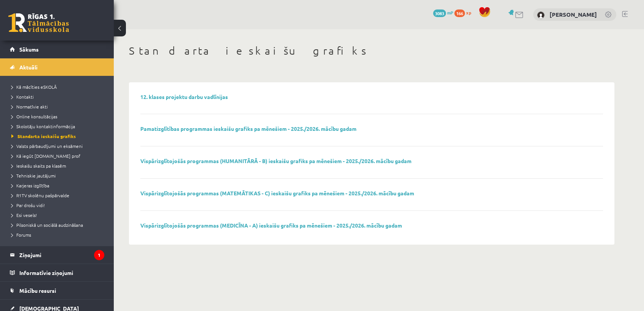 The image size is (644, 311). Describe the element at coordinates (43, 126) in the screenshot. I see `span: Skolotāju kontaktinformācija` at that location.